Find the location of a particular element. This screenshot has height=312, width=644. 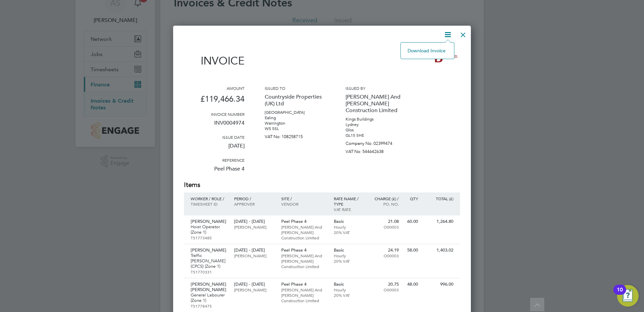

p: Lydney is located at coordinates (376, 125).